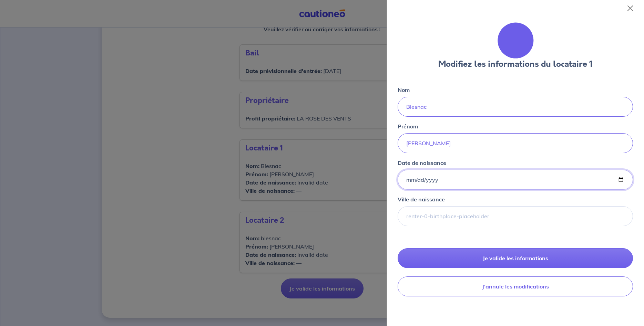 This screenshot has height=326, width=644. What do you see at coordinates (515, 64) in the screenshot?
I see `h4: Modifiez les informations du locataire 1` at bounding box center [515, 64].